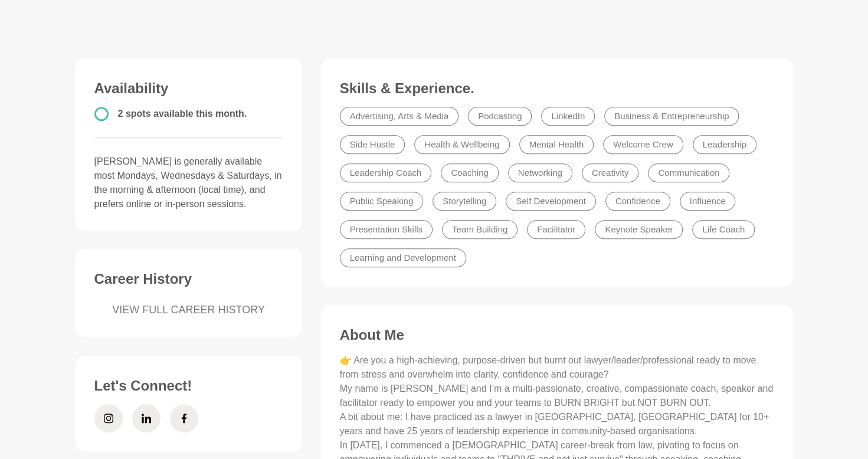 This screenshot has height=459, width=868. I want to click on a: VIEW FULL CAREER HISTORY, so click(189, 310).